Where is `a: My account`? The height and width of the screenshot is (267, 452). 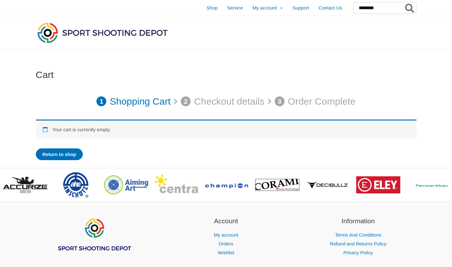 a: My account is located at coordinates (226, 235).